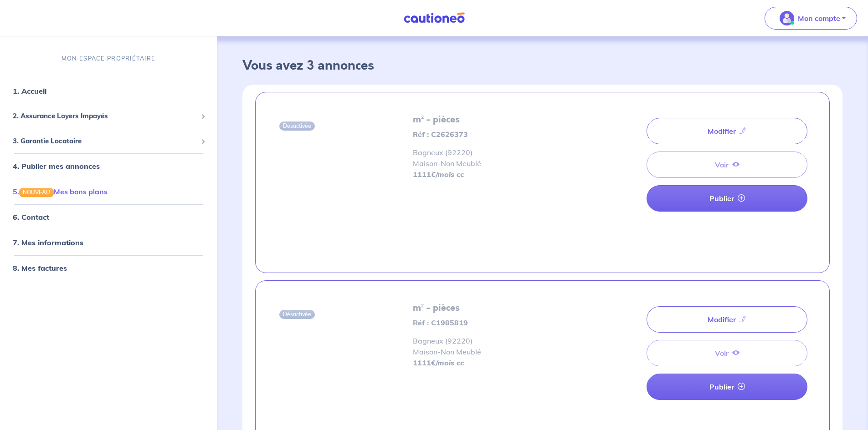  Describe the element at coordinates (60, 192) in the screenshot. I see `a: 5.NOUVEAUMes bons plans` at that location.